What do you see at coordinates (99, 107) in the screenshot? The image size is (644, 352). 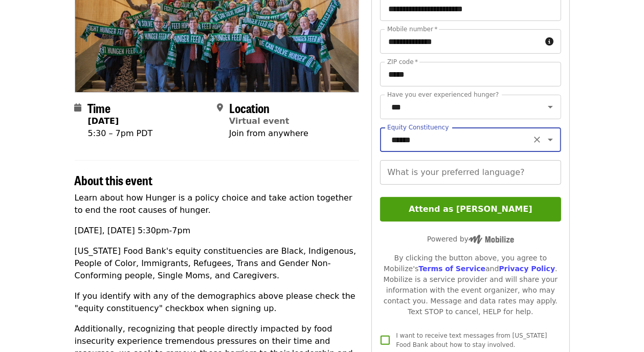 I see `span: Time` at bounding box center [99, 107].